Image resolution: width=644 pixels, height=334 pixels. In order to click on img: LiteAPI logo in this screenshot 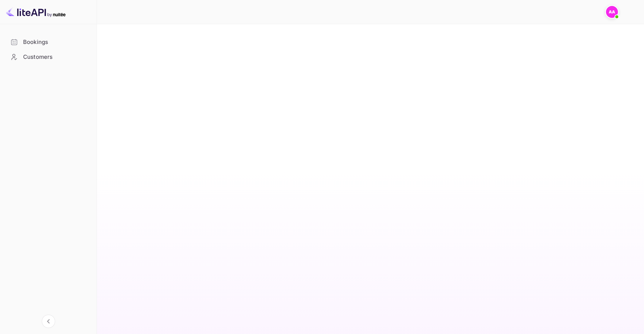, I will do `click(36, 12)`.